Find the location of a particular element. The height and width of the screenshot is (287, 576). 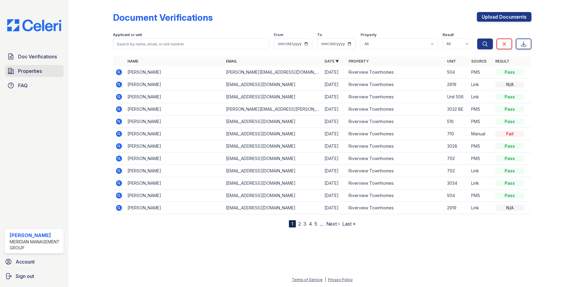

td: Unit 506 is located at coordinates (456, 97).